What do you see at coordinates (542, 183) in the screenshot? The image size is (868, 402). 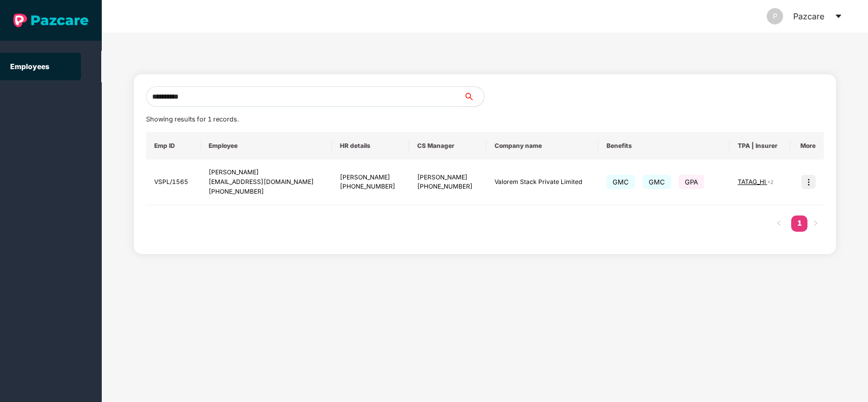 I see `td: Valorem Stack Private Limited` at bounding box center [542, 183].